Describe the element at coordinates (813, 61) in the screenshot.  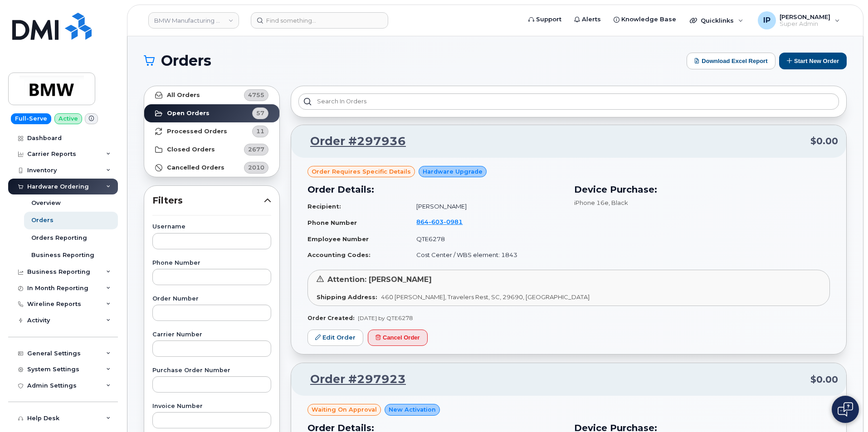
I see `a: Start New Order` at that location.